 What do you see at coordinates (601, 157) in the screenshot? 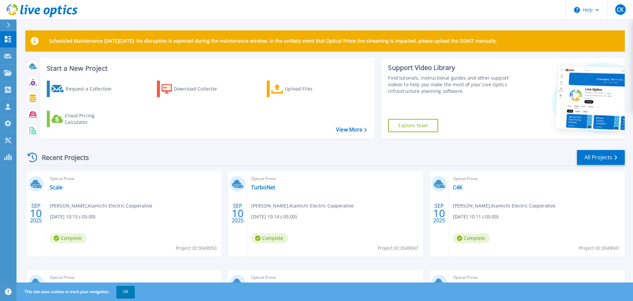
I see `a: All Projects` at bounding box center [601, 157].